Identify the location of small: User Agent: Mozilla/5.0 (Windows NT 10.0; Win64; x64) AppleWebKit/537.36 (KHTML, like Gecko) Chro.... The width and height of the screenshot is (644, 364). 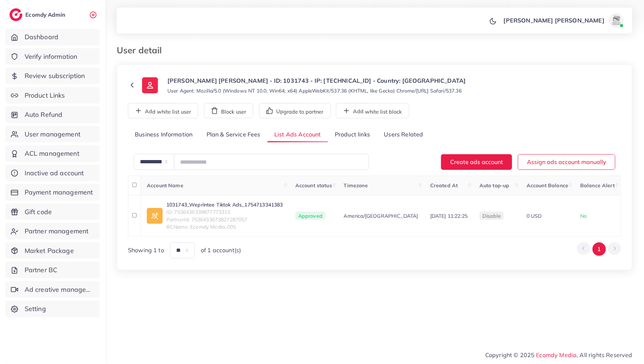
(315, 91).